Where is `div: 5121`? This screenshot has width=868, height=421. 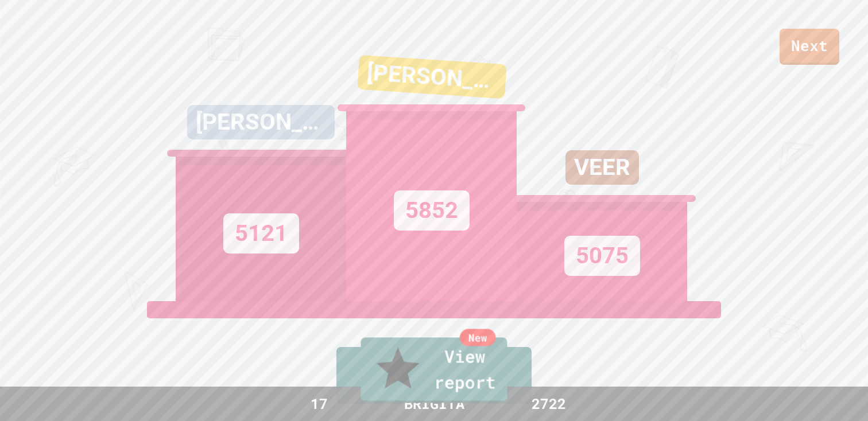 div: 5121 is located at coordinates (261, 234).